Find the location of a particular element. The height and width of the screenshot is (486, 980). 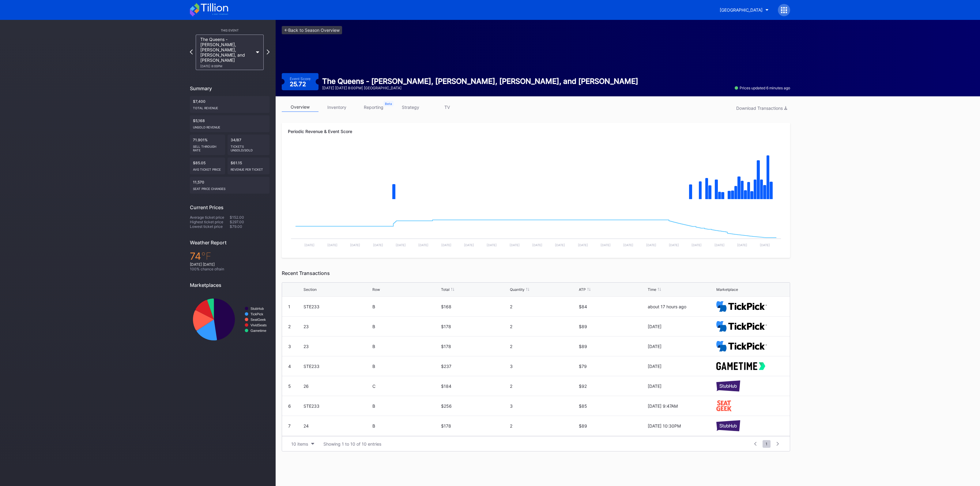

div: C is located at coordinates (406, 386).